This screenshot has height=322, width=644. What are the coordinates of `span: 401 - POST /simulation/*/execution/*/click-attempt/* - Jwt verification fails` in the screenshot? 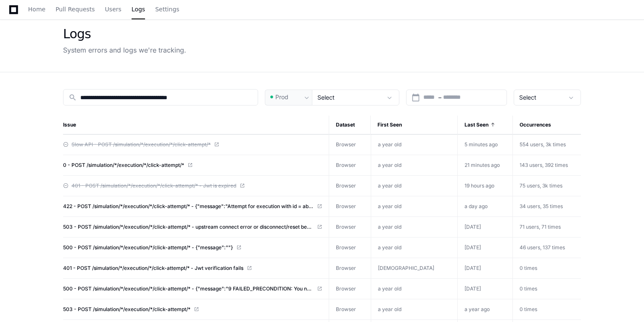 It's located at (153, 268).